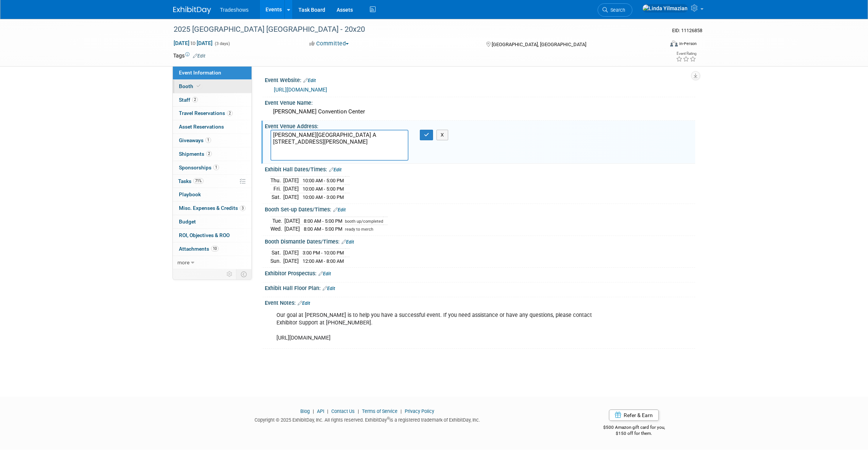  What do you see at coordinates (230, 274) in the screenshot?
I see `td: Personalize Event Tab Strip` at bounding box center [230, 274].